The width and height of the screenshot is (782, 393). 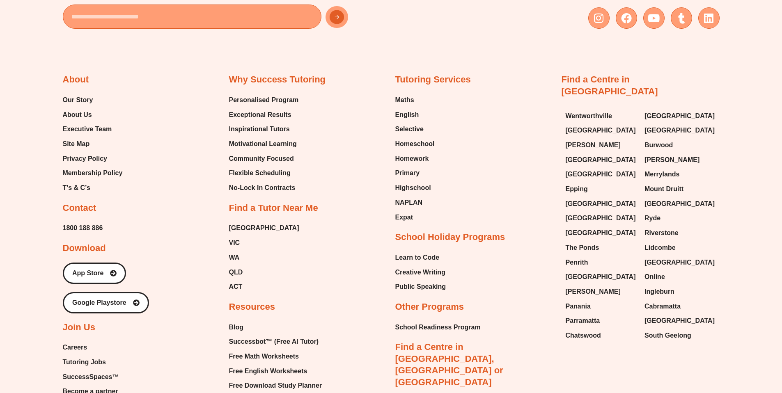 What do you see at coordinates (601, 336) in the screenshot?
I see `a: Chatswood` at bounding box center [601, 336].